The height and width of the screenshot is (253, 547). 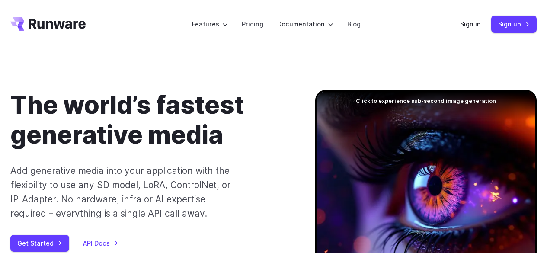 What do you see at coordinates (121, 192) in the screenshot?
I see `p: Add generative media into your application with the flexibility to use any SD model, LoRA, Contro...` at bounding box center [121, 192].